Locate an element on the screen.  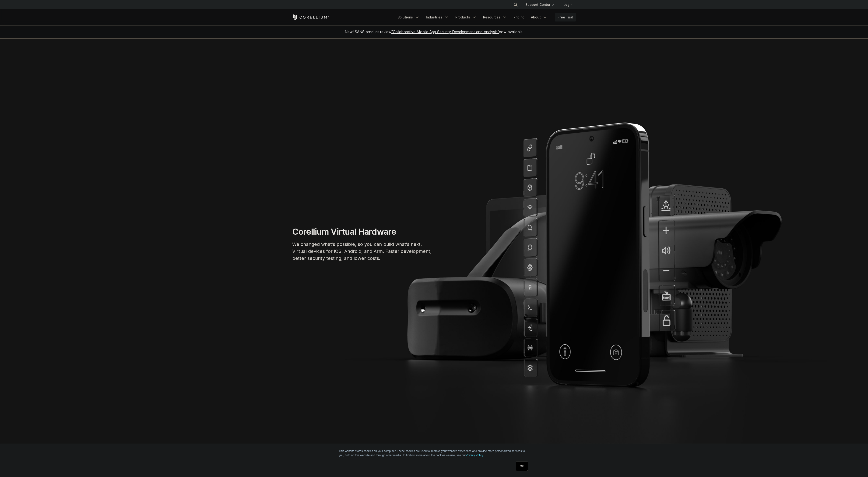
a: Privacy Policy. is located at coordinates (474, 455).